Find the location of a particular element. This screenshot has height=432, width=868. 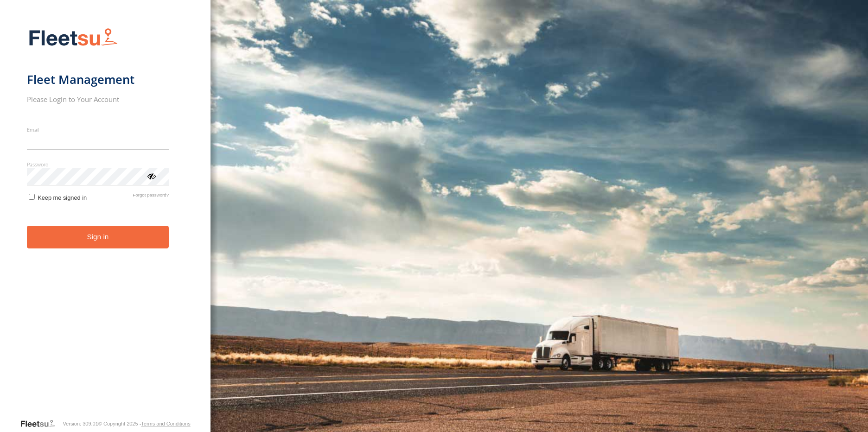

a: Terms and Conditions is located at coordinates (166, 423).